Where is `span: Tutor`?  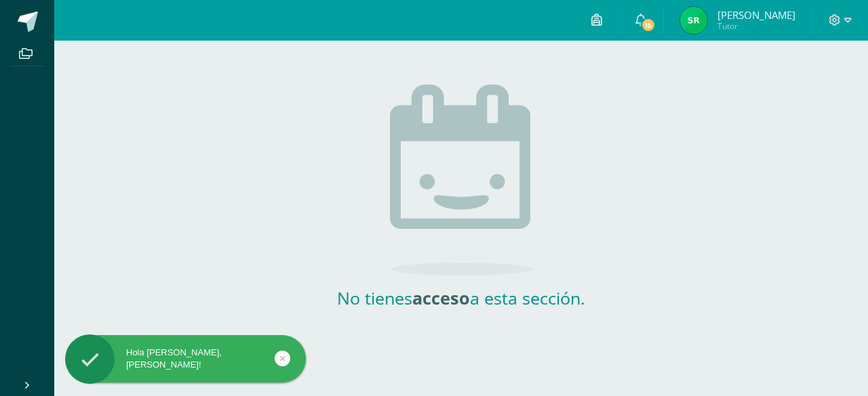
span: Tutor is located at coordinates (756, 26).